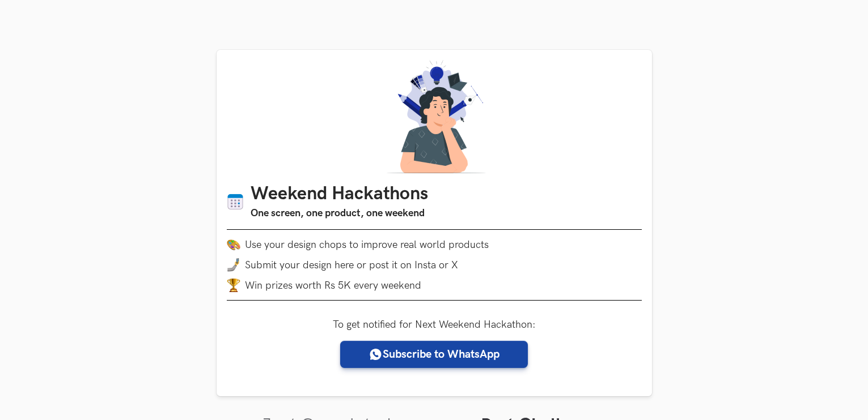 Image resolution: width=868 pixels, height=420 pixels. Describe the element at coordinates (235, 202) in the screenshot. I see `img: Calendar icon` at that location.